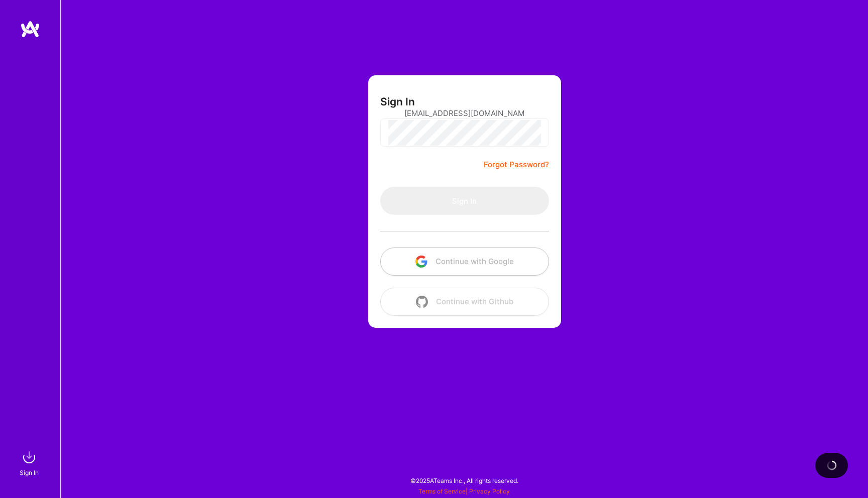 The width and height of the screenshot is (868, 498). I want to click on div: © 2025 ATeams Inc., All rights reserved., so click(464, 481).